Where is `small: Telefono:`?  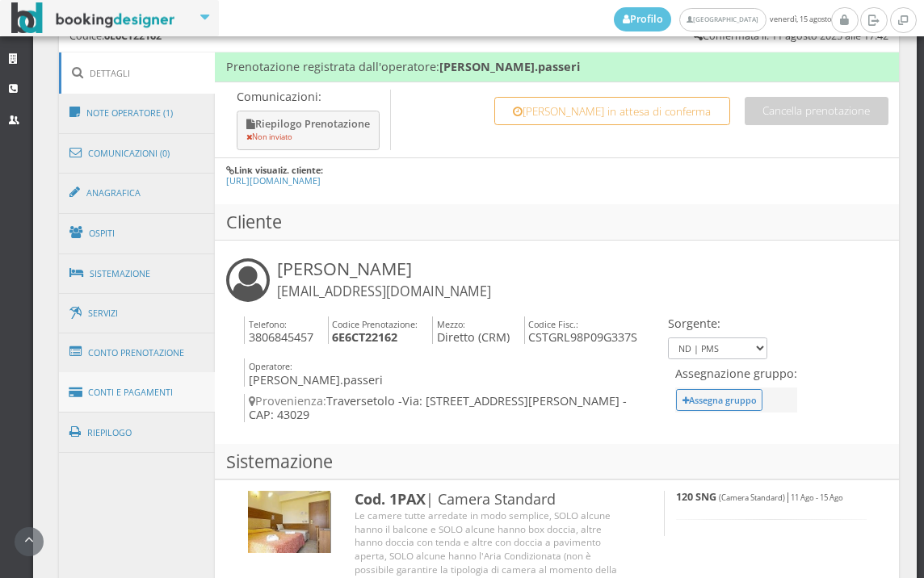 small: Telefono: is located at coordinates (267, 323).